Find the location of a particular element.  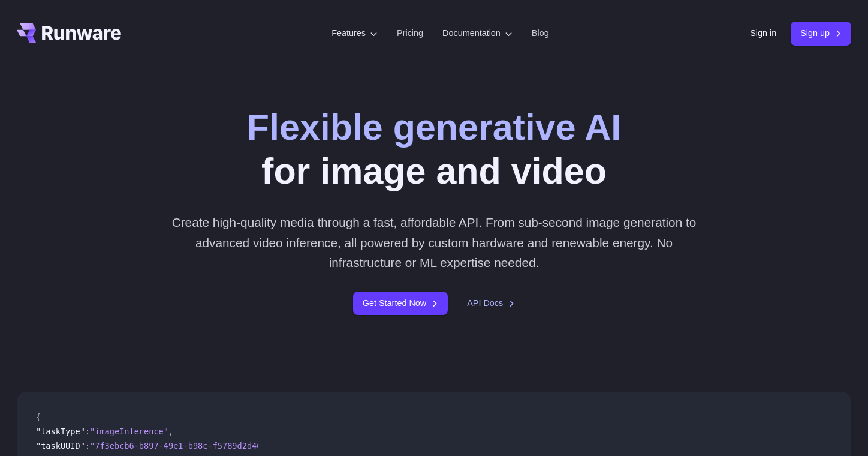

span: "taskUUID" is located at coordinates (61, 446).